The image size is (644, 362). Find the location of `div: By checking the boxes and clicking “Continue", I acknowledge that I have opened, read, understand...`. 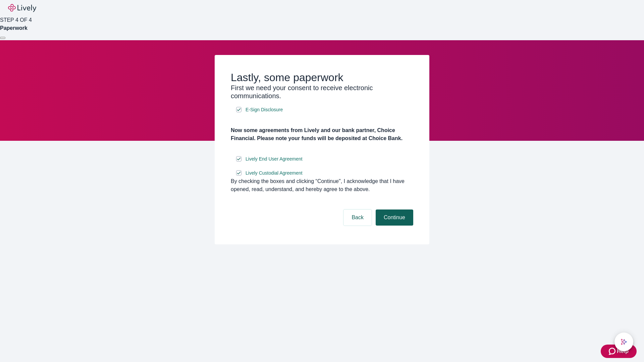

div: By checking the boxes and clicking “Continue", I acknowledge that I have opened, read, understand... is located at coordinates (322, 186).